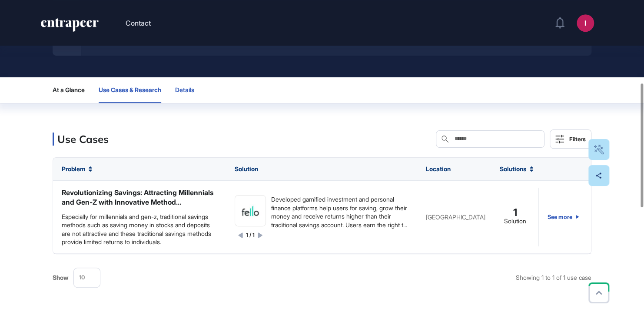 The image size is (644, 325). I want to click on div: I, so click(585, 23).